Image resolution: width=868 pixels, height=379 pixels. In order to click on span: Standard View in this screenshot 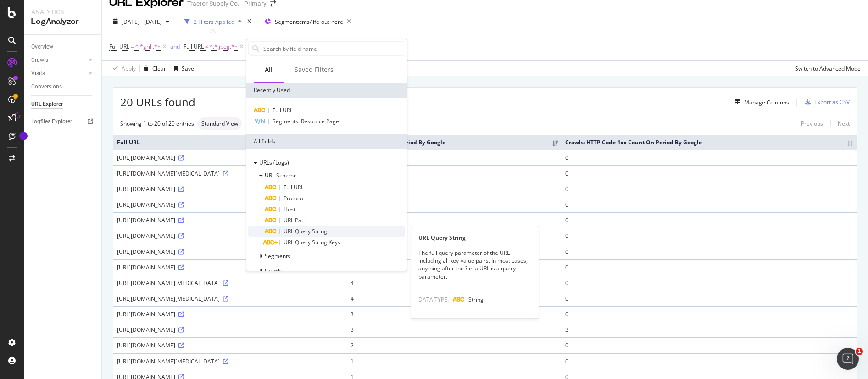, I will do `click(220, 124)`.